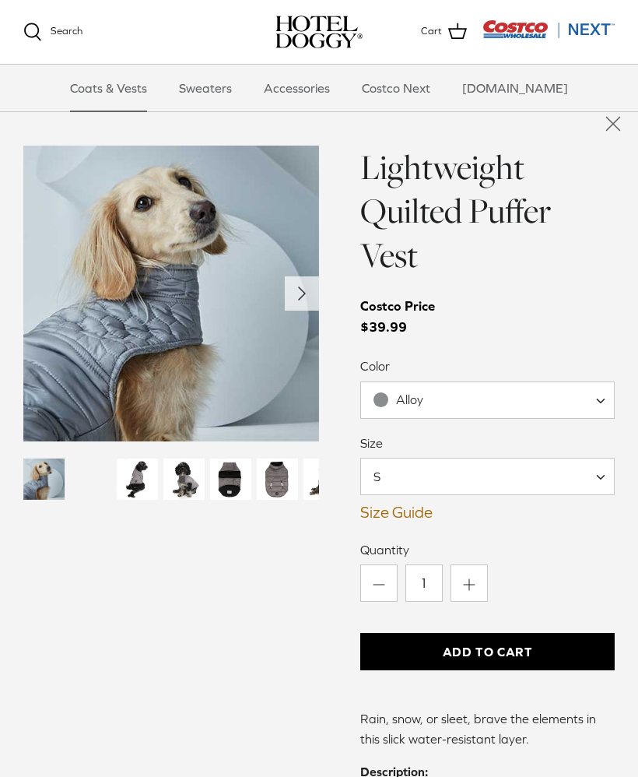  I want to click on a: Accessories, so click(296, 88).